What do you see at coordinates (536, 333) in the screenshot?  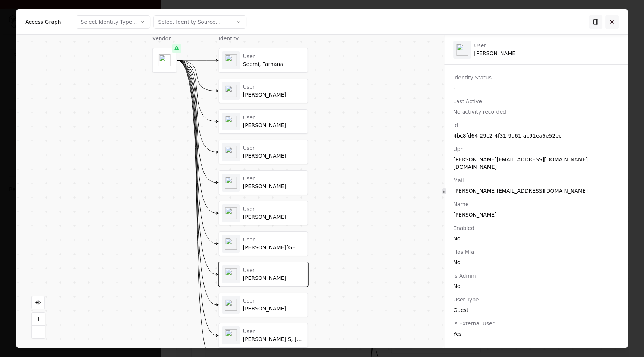 I see `div: Yes` at bounding box center [536, 333].